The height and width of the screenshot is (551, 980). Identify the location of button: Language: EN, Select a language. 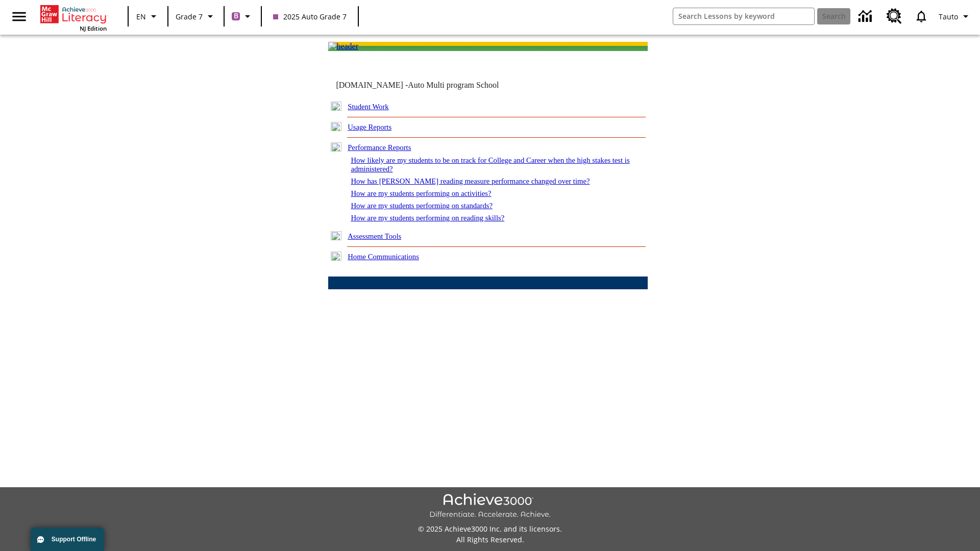
(148, 16).